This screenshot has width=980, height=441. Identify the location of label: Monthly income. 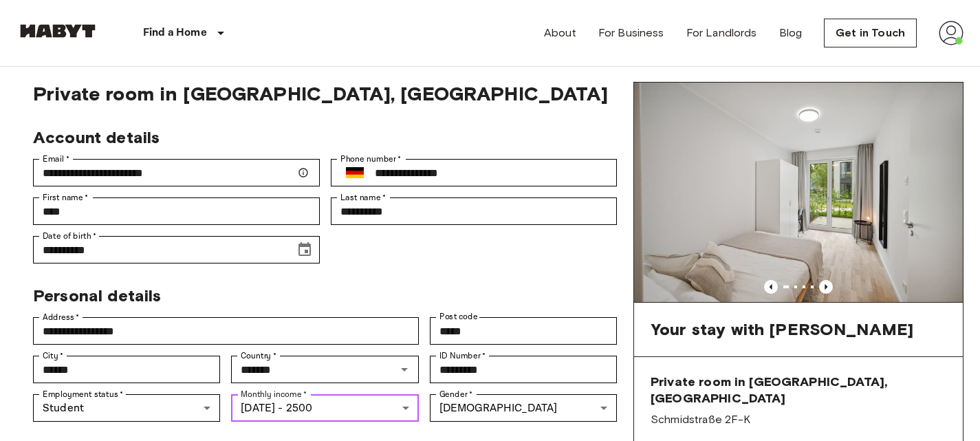
(273, 395).